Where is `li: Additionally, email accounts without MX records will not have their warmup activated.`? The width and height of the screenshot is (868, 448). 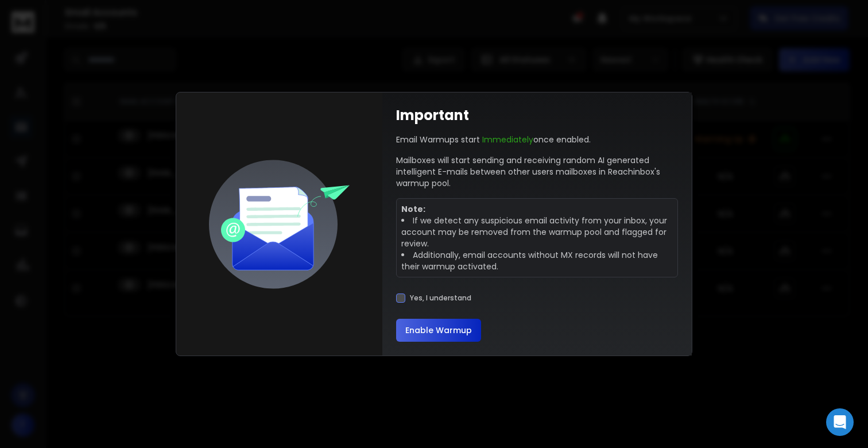 li: Additionally, email accounts without MX records will not have their warmup activated. is located at coordinates (537, 261).